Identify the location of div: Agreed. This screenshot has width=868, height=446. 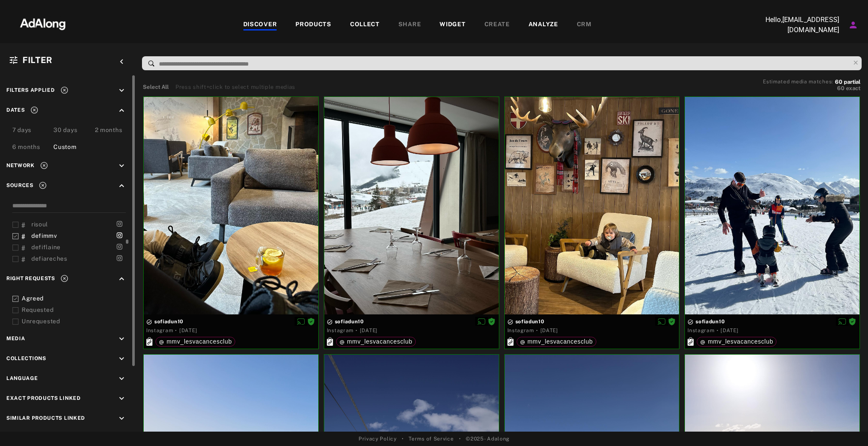
(75, 299).